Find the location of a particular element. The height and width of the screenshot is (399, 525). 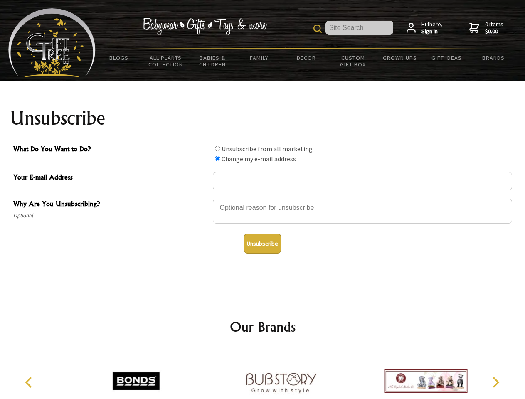

label: Unsubscribe from all marketing is located at coordinates (267, 149).